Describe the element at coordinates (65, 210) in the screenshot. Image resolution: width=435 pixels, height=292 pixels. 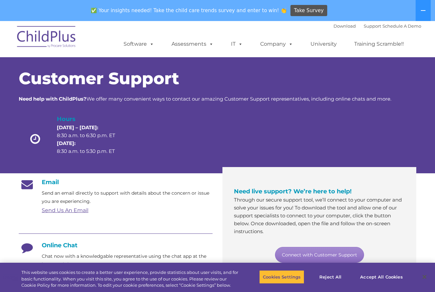
I see `a: Send Us An Email` at that location.